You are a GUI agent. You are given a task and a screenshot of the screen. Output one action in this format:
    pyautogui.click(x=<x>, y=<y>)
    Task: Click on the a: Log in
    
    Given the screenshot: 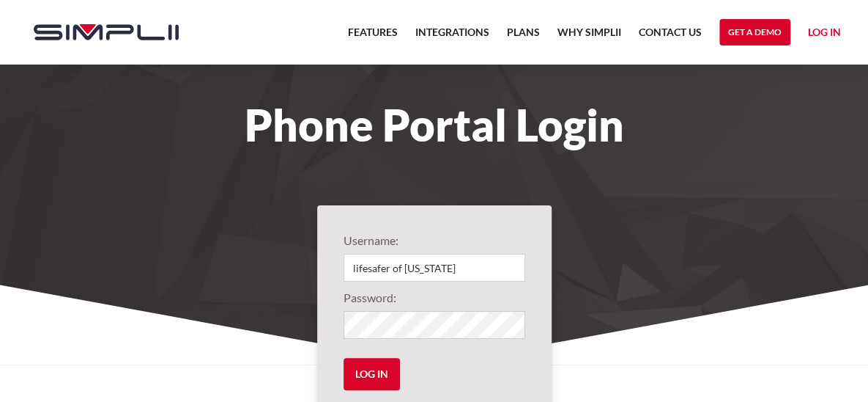 What is the action you would take?
    pyautogui.click(x=825, y=35)
    